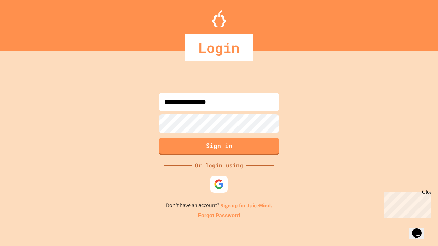  Describe the element at coordinates (219, 146) in the screenshot. I see `button: Sign in` at that location.